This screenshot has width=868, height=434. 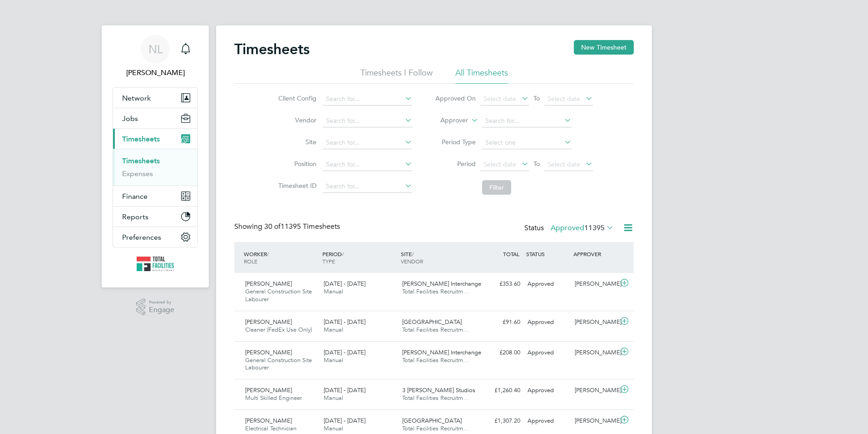 I want to click on div: WORKER, so click(x=281, y=257).